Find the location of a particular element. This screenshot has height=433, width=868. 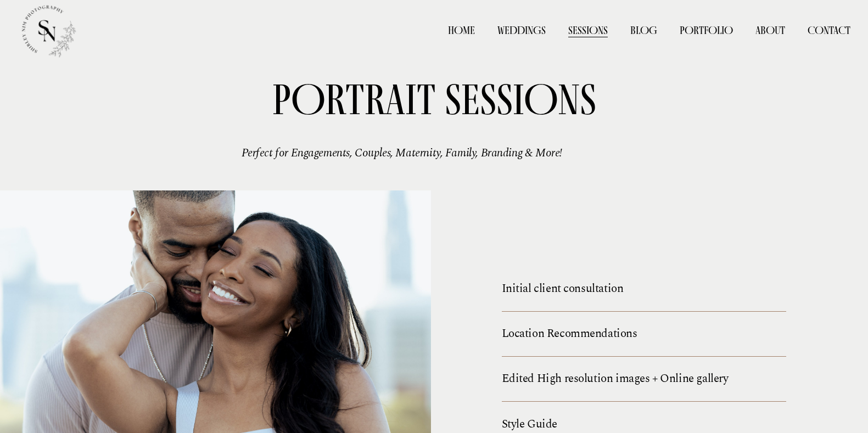

a: Contact is located at coordinates (829, 30).